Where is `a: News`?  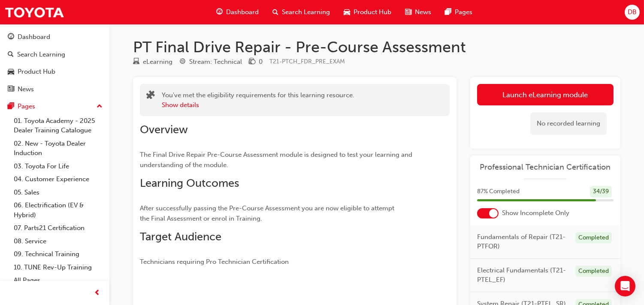 a: News is located at coordinates (55, 89).